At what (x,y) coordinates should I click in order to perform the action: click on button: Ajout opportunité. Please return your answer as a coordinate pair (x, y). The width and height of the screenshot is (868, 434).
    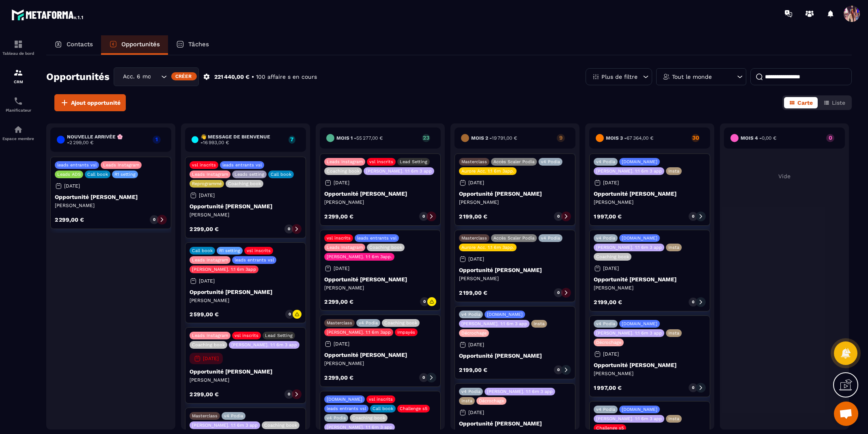
    Looking at the image, I should click on (90, 103).